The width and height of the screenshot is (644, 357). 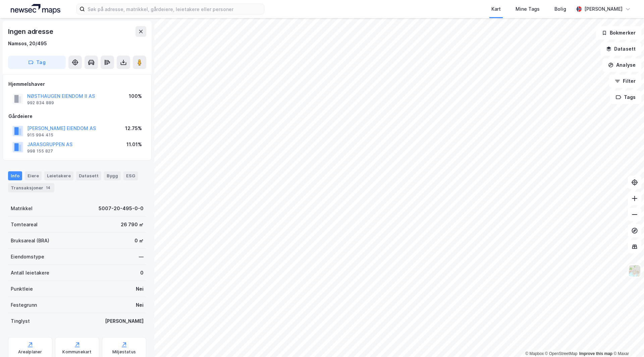 I want to click on img: logo.a4113a55bc3d86da70a041830d287a7e.svg, so click(x=36, y=9).